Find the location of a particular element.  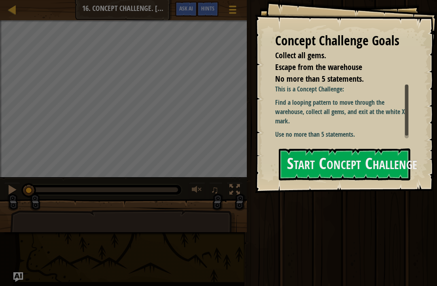

li: Collect all gems. is located at coordinates (336, 55).